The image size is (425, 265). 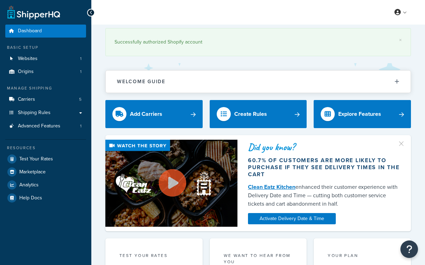 I want to click on li: Shipping Rules, so click(x=46, y=113).